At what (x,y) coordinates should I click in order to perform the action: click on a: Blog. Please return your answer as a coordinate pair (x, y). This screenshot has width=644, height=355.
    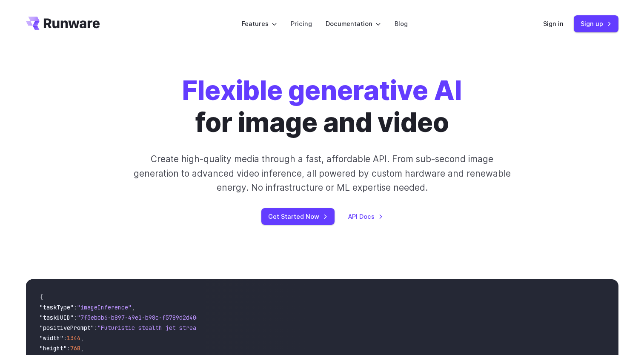
    Looking at the image, I should click on (401, 24).